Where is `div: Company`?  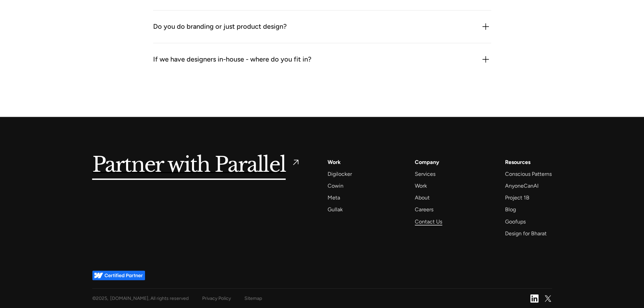 div: Company is located at coordinates (427, 162).